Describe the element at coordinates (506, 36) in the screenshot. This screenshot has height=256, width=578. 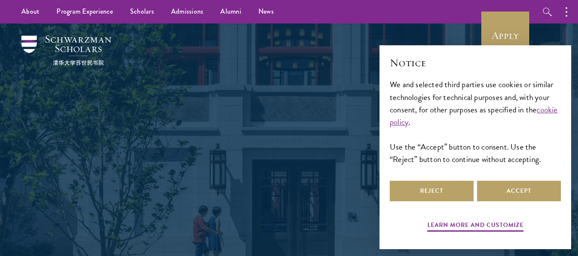
I see `a: Apply` at that location.